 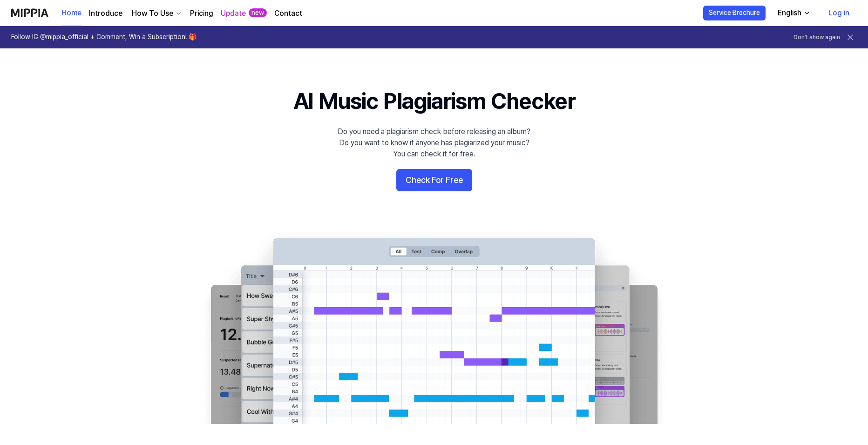 What do you see at coordinates (257, 13) in the screenshot?
I see `div: new` at bounding box center [257, 13].